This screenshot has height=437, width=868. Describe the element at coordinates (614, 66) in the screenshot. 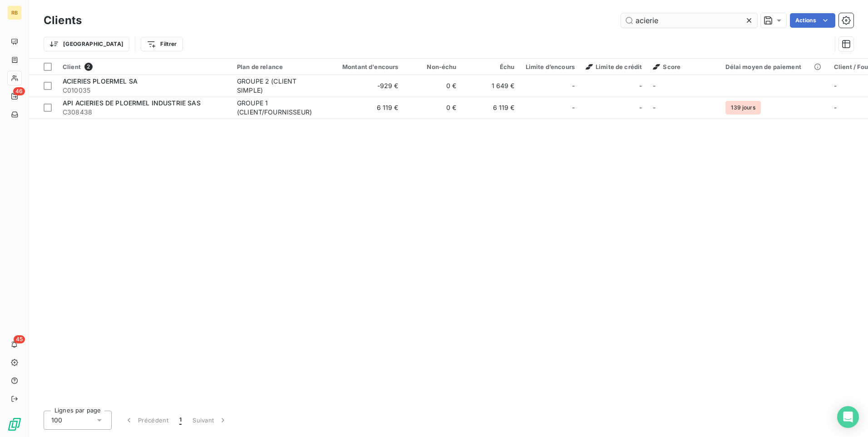

I see `span: Limite de crédit` at that location.